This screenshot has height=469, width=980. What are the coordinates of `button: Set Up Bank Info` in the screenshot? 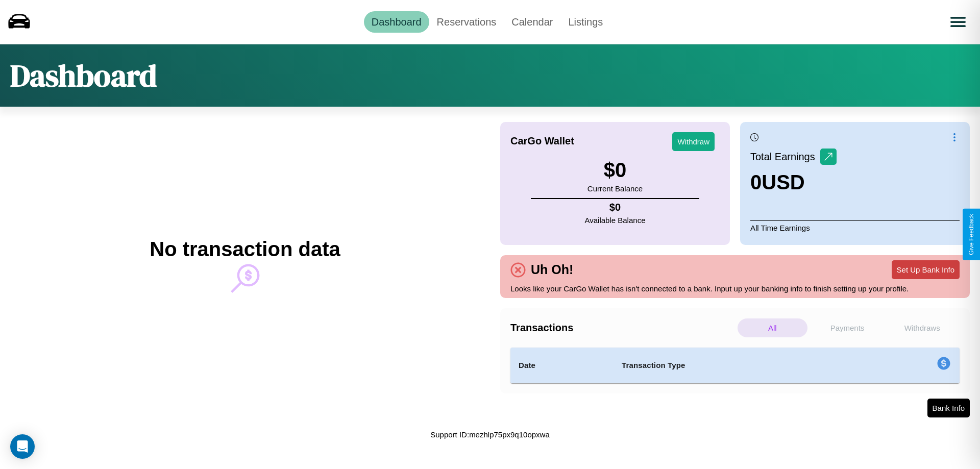 It's located at (926, 269).